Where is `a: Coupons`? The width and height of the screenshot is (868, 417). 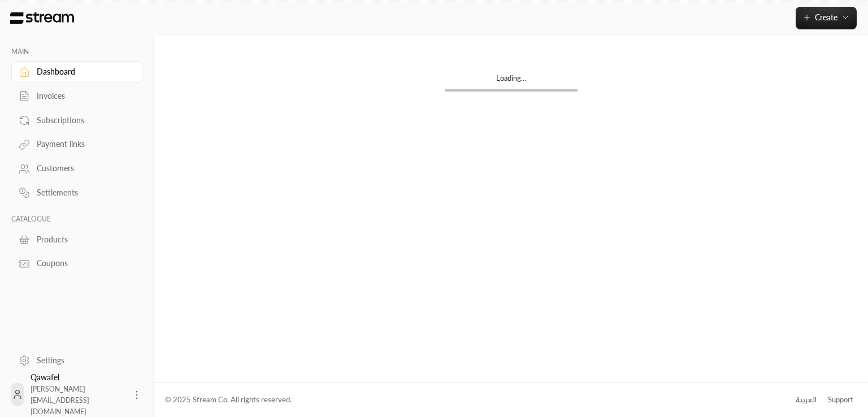 a: Coupons is located at coordinates (77, 263).